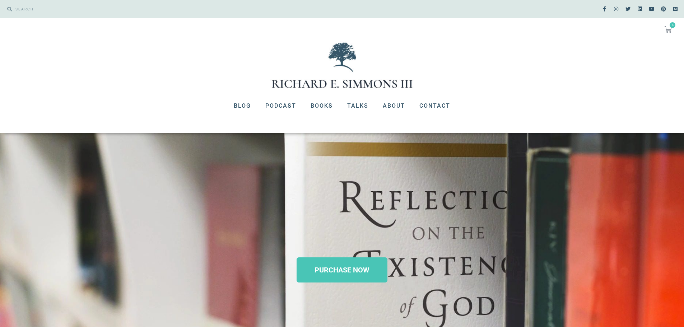  I want to click on span: PURCHASE NOW, so click(342, 270).